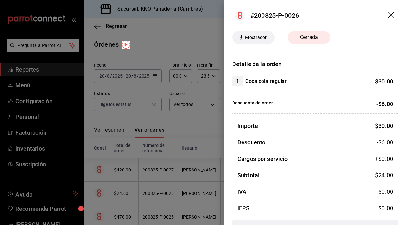 The height and width of the screenshot is (225, 406). What do you see at coordinates (251, 142) in the screenshot?
I see `h3: Descuento` at bounding box center [251, 142].